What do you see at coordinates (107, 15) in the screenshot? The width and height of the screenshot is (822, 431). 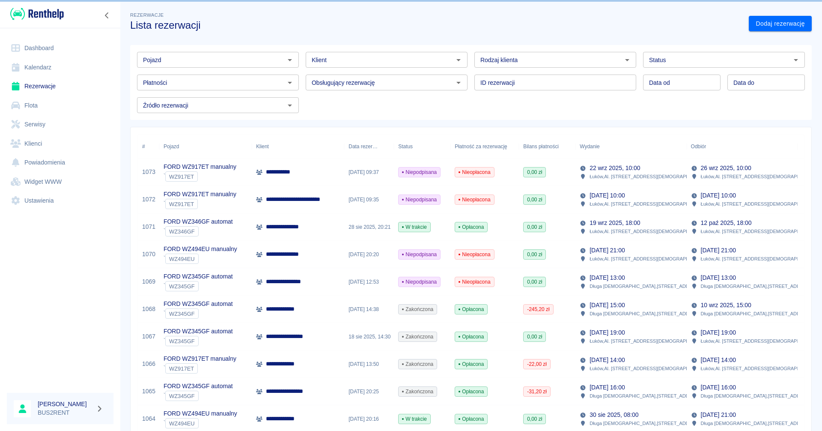 I see `button: Zwiń nawigację` at bounding box center [107, 15].